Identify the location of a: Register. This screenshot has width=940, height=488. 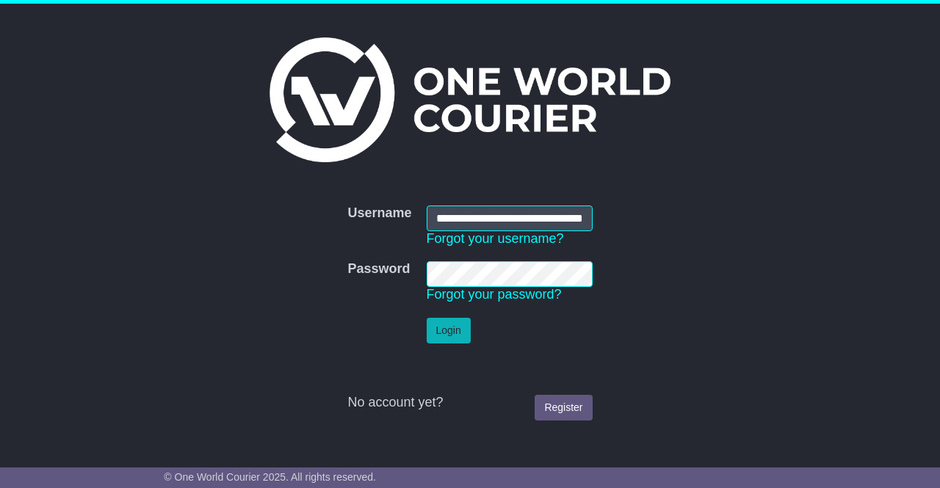
(563, 407).